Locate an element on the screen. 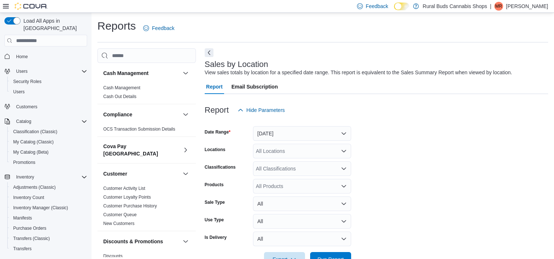  span: Classification (Classic) is located at coordinates (49, 132).